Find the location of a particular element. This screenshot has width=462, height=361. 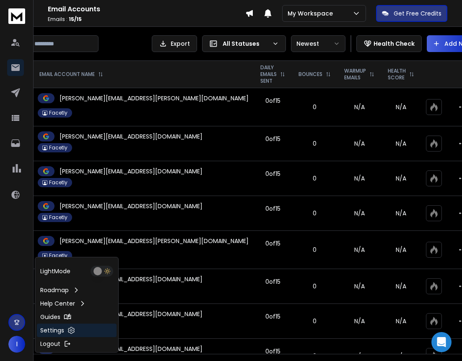

p: Light Mode is located at coordinates (55, 271).